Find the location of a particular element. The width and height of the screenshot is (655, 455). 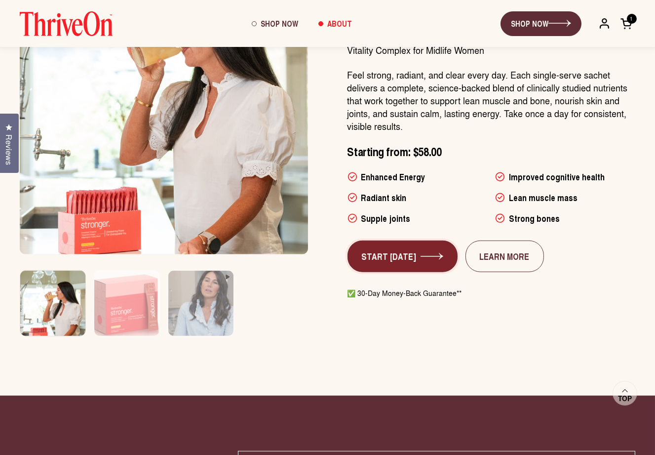

li: Enhanced Energy is located at coordinates (418, 177).